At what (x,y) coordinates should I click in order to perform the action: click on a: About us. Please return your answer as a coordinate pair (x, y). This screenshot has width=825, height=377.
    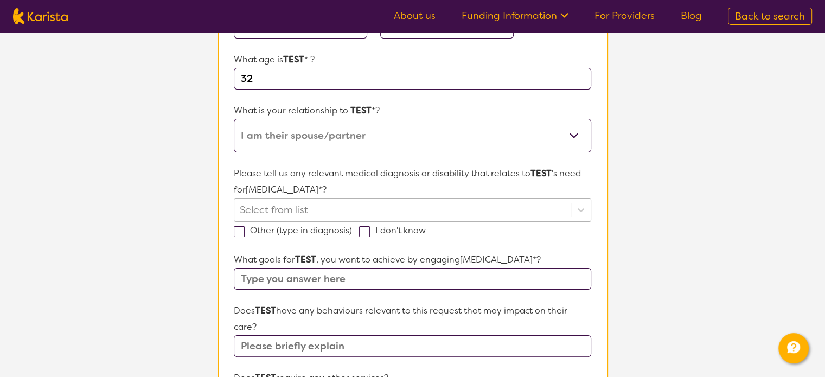
    Looking at the image, I should click on (415, 16).